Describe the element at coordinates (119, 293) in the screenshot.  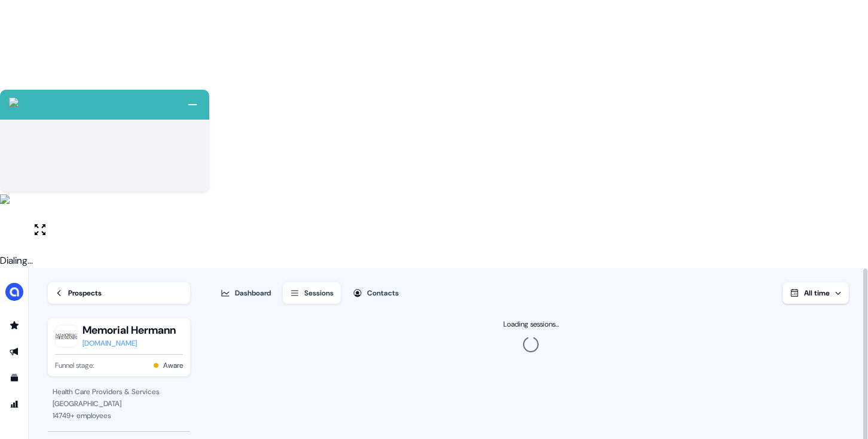
I see `a: Prospects` at that location.